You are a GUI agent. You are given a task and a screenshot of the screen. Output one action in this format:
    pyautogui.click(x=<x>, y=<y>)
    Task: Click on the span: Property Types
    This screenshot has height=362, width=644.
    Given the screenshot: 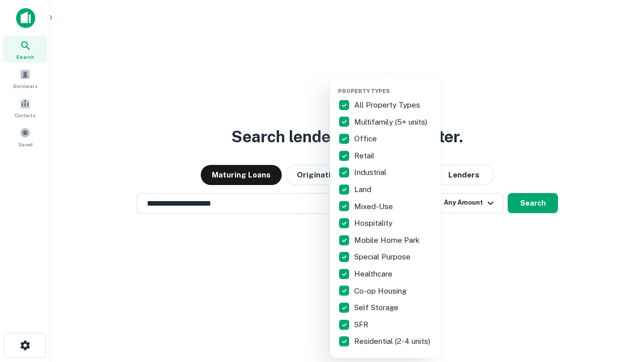 What is the action you would take?
    pyautogui.click(x=364, y=91)
    